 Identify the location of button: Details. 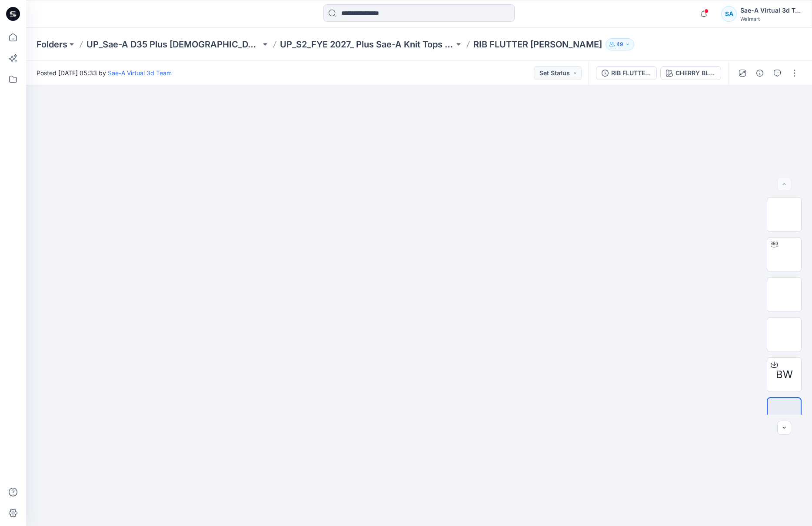
(761, 73).